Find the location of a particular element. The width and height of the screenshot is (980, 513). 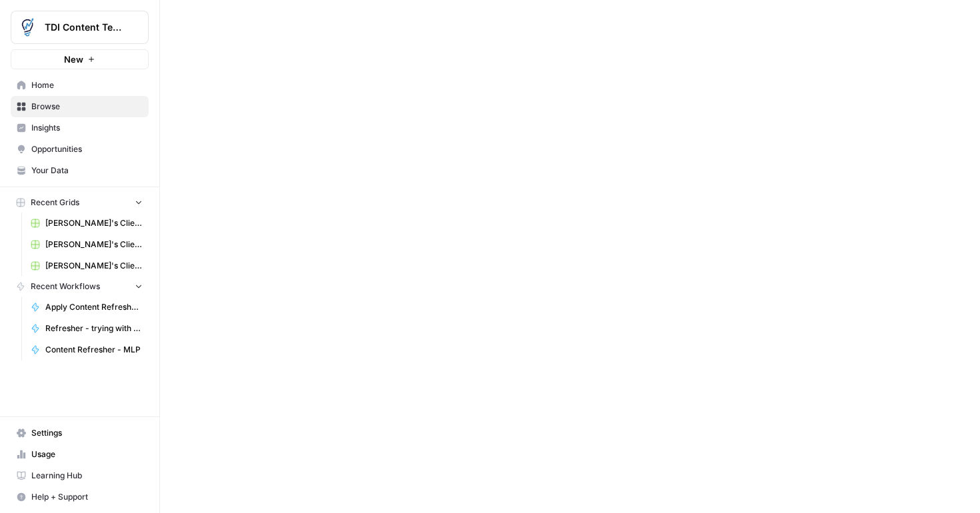

span: Browse is located at coordinates (86, 107).